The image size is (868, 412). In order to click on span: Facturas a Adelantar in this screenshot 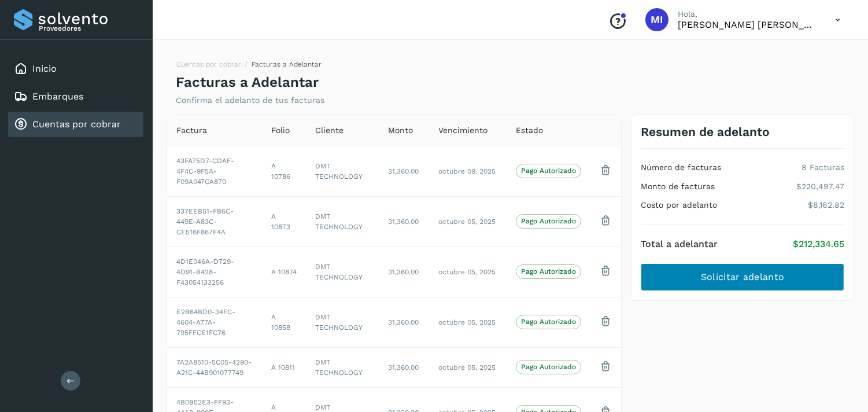, I will do `click(286, 64)`.